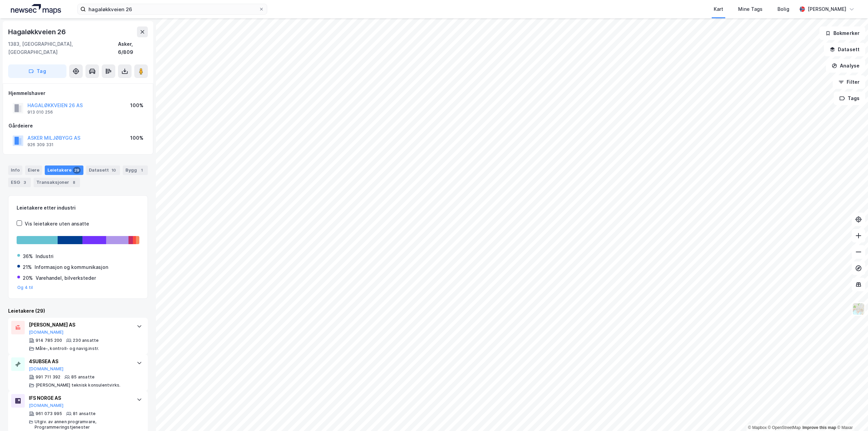  What do you see at coordinates (844, 50) in the screenshot?
I see `button: Datasett` at bounding box center [844, 50].